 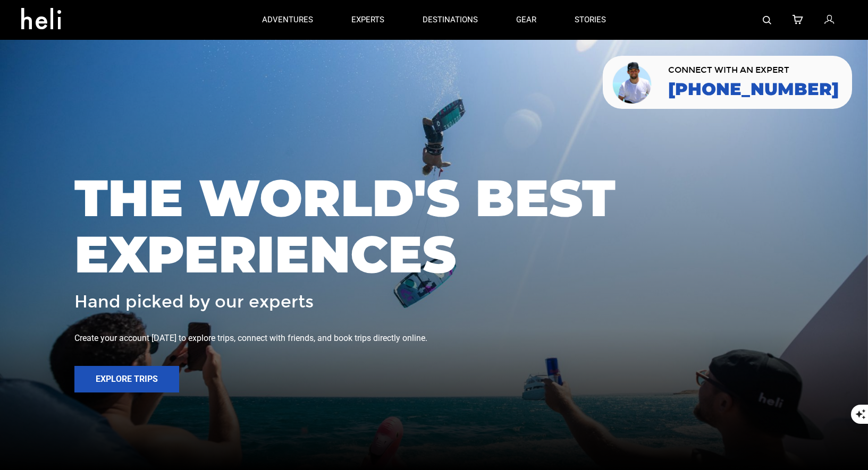 I want to click on p: experts, so click(x=368, y=20).